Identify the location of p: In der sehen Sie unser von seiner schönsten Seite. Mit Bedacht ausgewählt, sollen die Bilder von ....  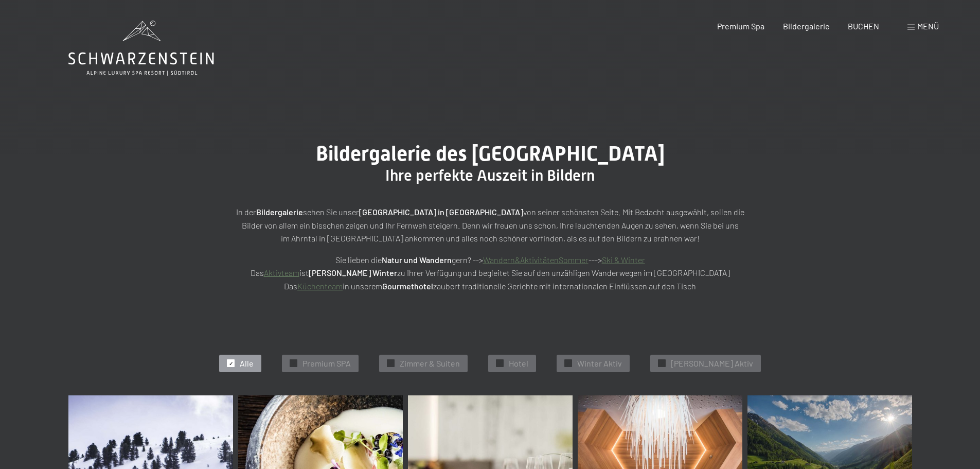
(490, 225).